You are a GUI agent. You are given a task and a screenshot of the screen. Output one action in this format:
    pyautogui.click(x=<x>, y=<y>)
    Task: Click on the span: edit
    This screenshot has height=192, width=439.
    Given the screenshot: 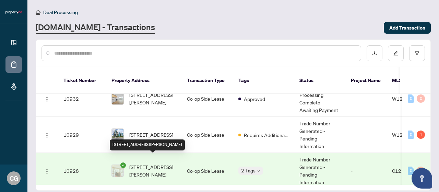 What is the action you would take?
    pyautogui.click(x=396, y=53)
    